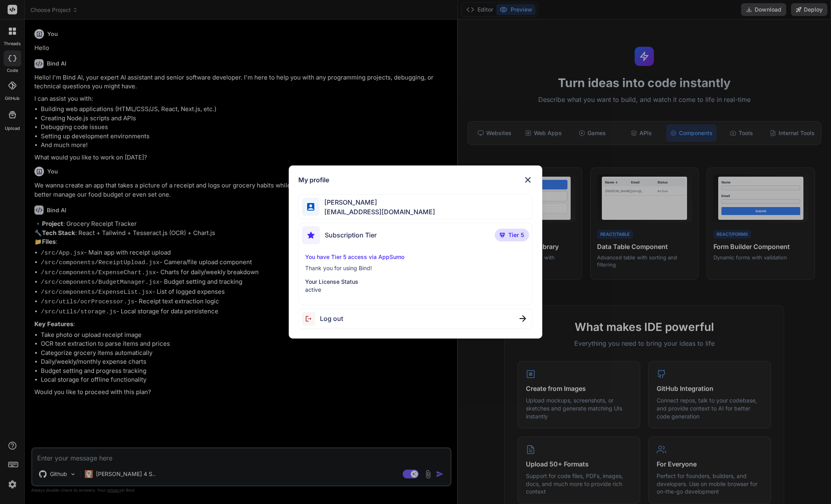 The image size is (831, 504). What do you see at coordinates (311, 207) in the screenshot?
I see `img: profile` at bounding box center [311, 207].